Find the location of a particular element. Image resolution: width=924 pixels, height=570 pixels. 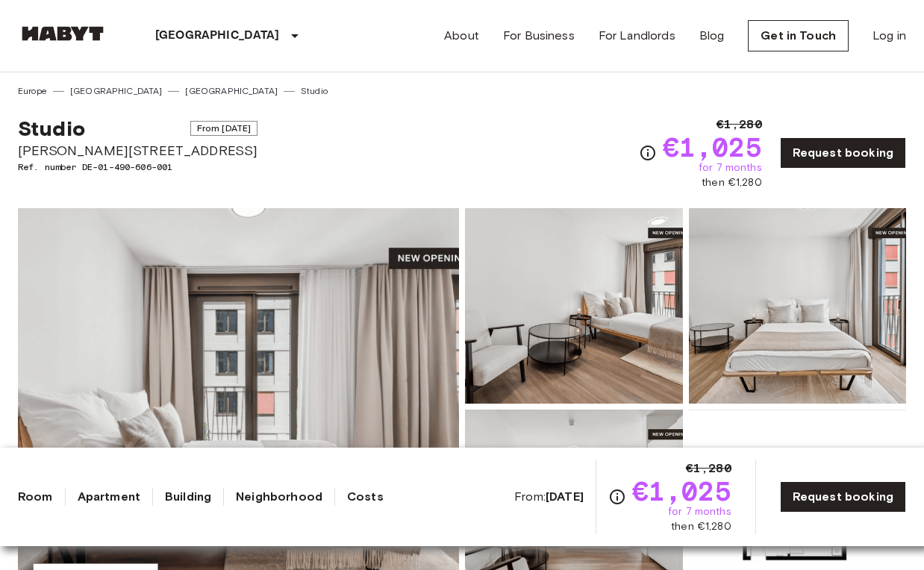

span: From: is located at coordinates (549, 496).